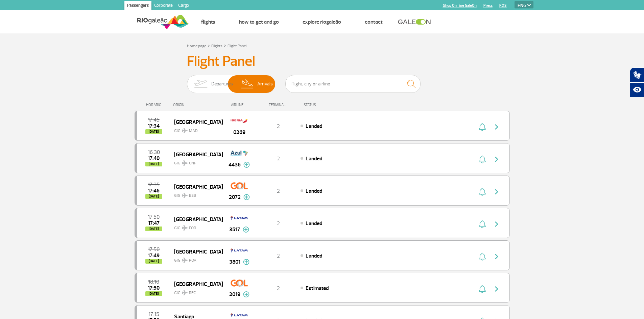  What do you see at coordinates (234, 165) in the screenshot?
I see `span: 4436` at bounding box center [234, 165].